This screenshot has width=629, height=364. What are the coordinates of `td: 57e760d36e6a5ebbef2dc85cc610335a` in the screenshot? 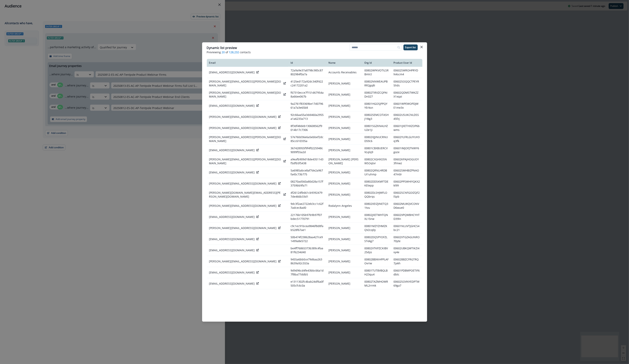 It's located at (307, 139).